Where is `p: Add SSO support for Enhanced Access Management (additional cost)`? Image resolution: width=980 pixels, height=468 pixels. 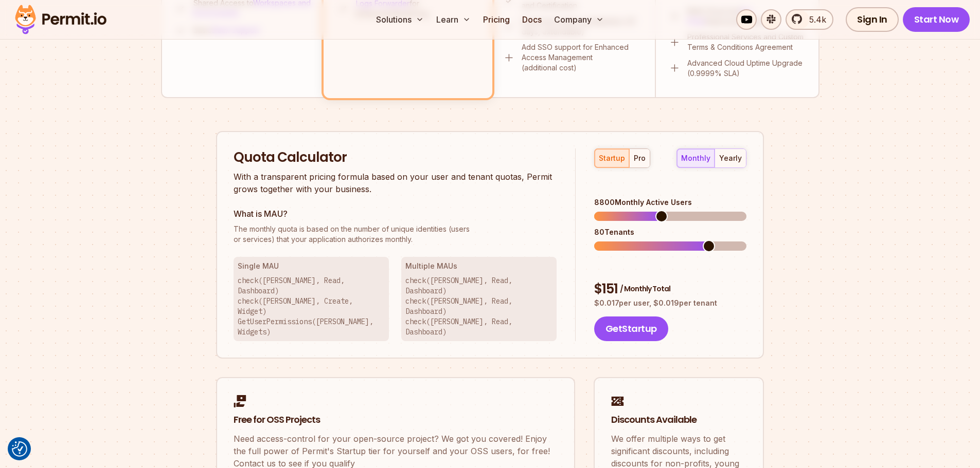 p: Add SSO support for Enhanced Access Management (additional cost) is located at coordinates (582, 58).